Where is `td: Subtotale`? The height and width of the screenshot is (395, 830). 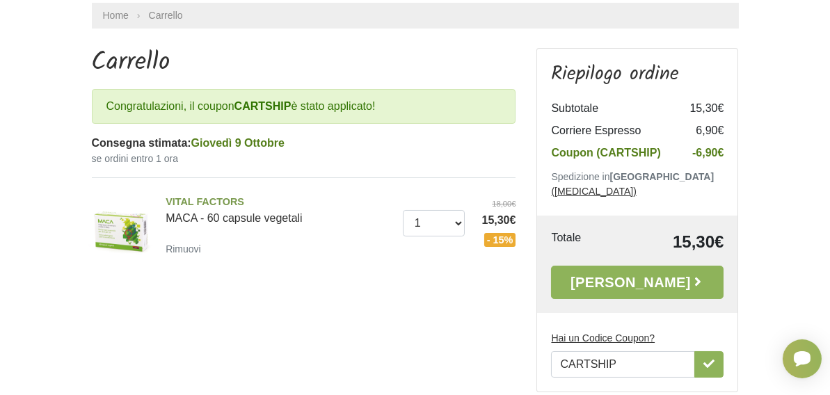 td: Subtotale is located at coordinates (610, 109).